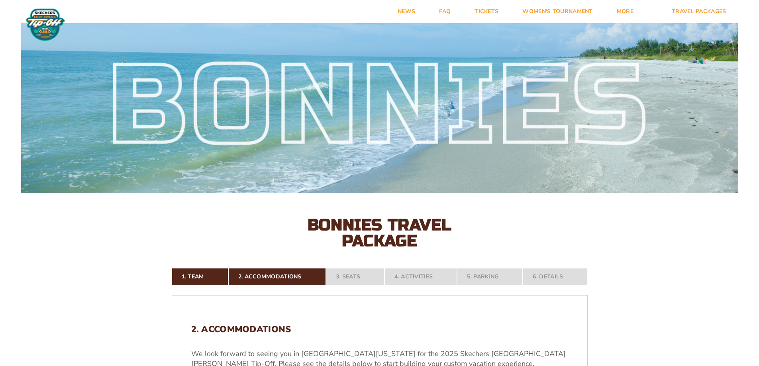  Describe the element at coordinates (379, 329) in the screenshot. I see `h2: 2. Accommodations` at that location.